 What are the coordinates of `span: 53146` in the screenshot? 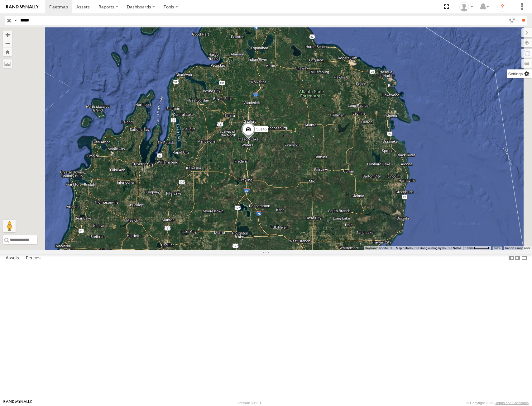 It's located at (261, 130).